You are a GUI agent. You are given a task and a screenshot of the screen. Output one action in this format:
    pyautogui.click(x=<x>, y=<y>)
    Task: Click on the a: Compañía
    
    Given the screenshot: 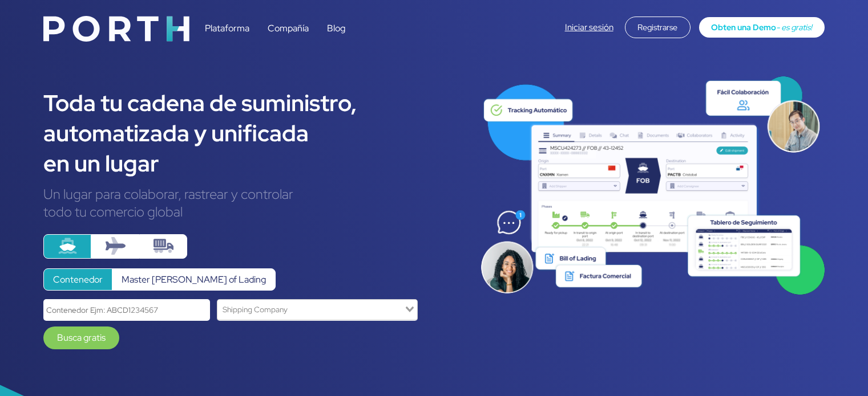 What is the action you would take?
    pyautogui.click(x=288, y=28)
    